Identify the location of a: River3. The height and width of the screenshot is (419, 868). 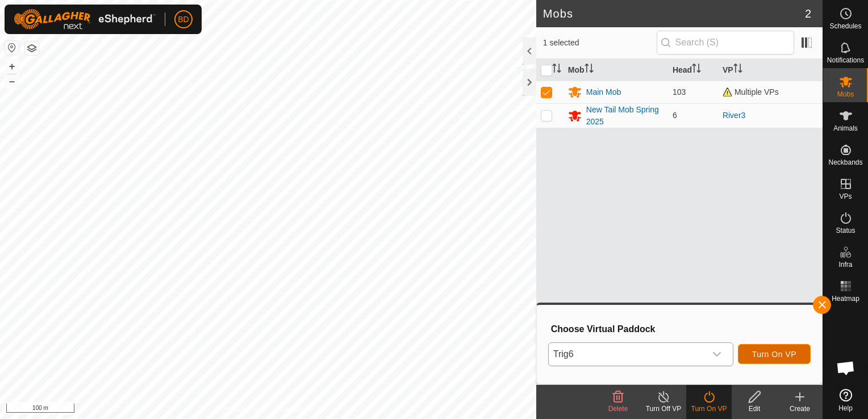
(734, 116).